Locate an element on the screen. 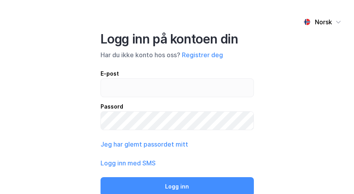 This screenshot has height=194, width=354. button: Logg inn med SMS is located at coordinates (128, 163).